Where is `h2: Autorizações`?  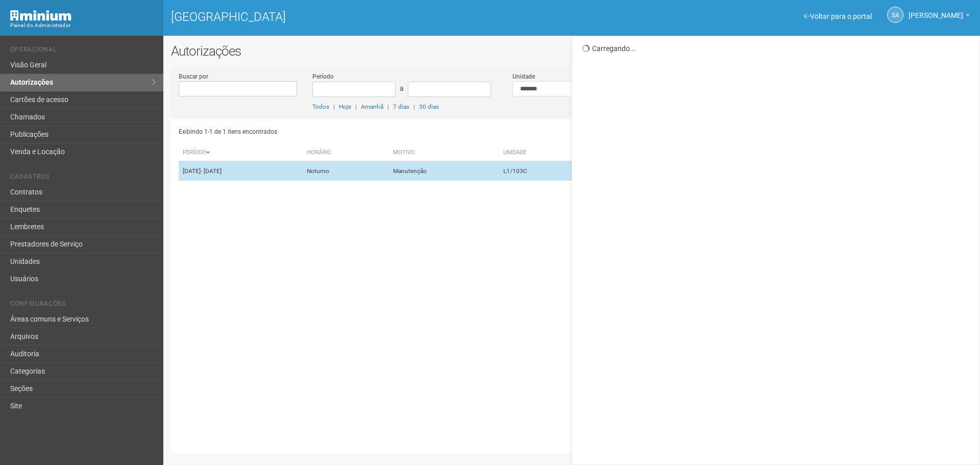
h2: Autorizações is located at coordinates (572, 51).